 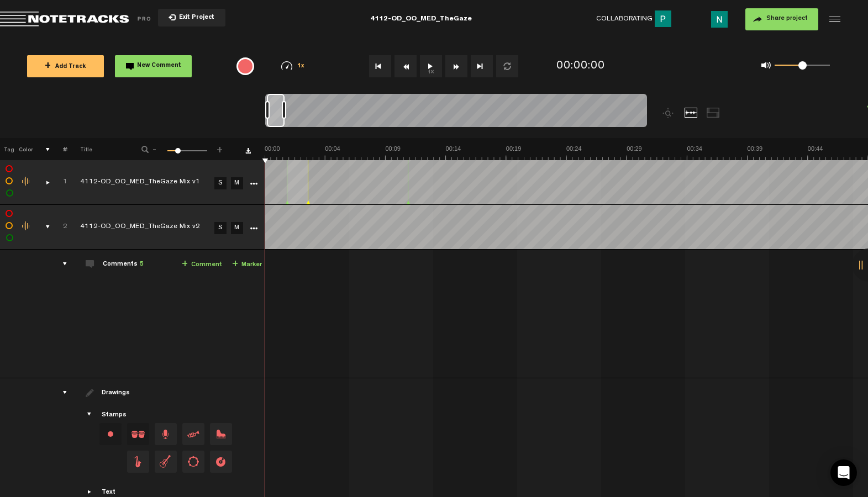 I want to click on button: New Comment, so click(x=153, y=66).